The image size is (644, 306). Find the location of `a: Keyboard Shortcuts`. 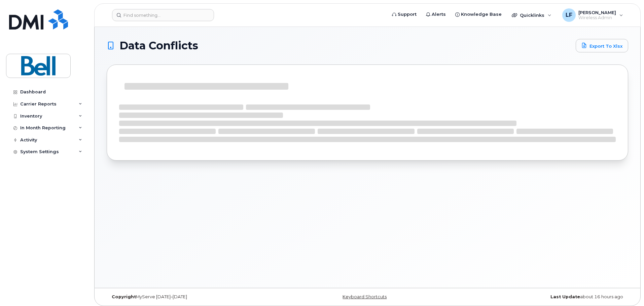

a: Keyboard Shortcuts is located at coordinates (364, 297).